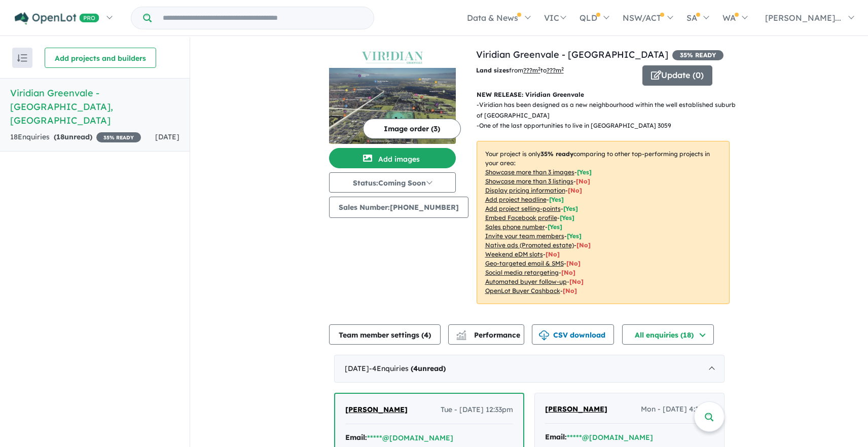 The image size is (868, 447). Describe the element at coordinates (668, 334) in the screenshot. I see `button: All enquiries (18)` at that location.